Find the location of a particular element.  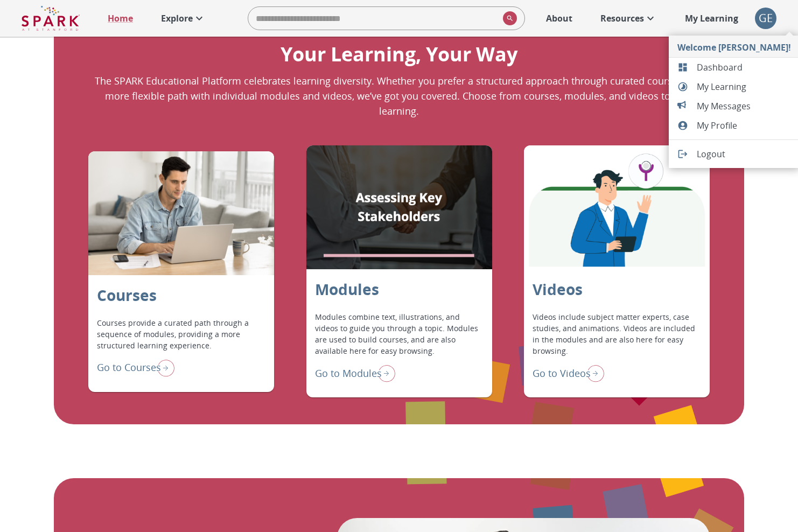

span: My Learning is located at coordinates (743, 87).